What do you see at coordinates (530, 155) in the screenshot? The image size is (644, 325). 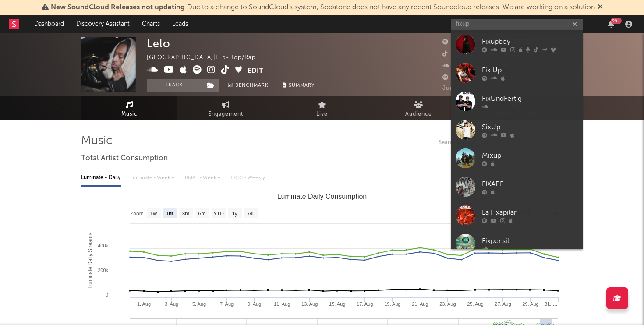 I see `div: Mixup` at bounding box center [530, 155].